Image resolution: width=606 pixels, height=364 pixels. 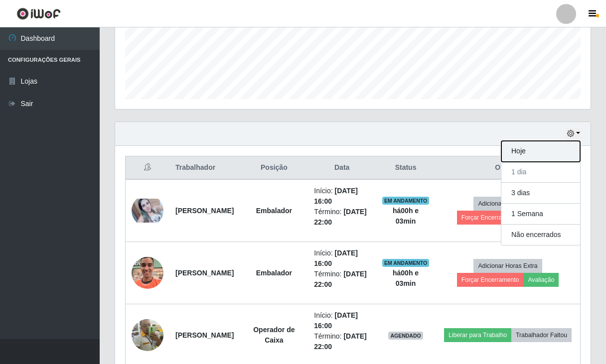 I want to click on th: Status, so click(x=406, y=168).